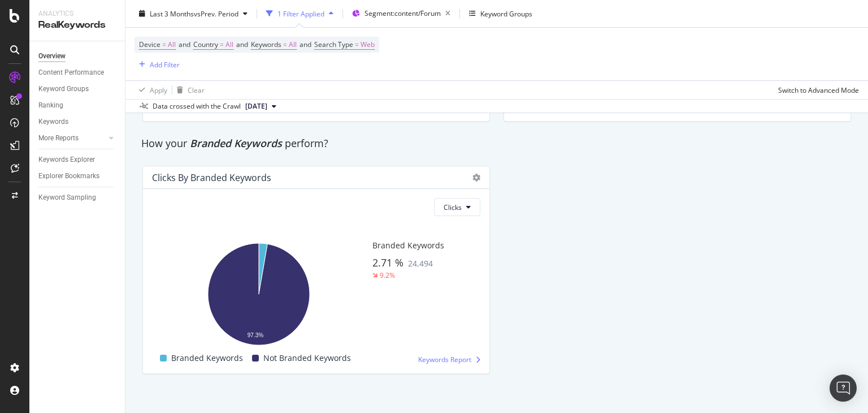 The height and width of the screenshot is (413, 868). Describe the element at coordinates (72, 138) in the screenshot. I see `a: More Reports` at that location.